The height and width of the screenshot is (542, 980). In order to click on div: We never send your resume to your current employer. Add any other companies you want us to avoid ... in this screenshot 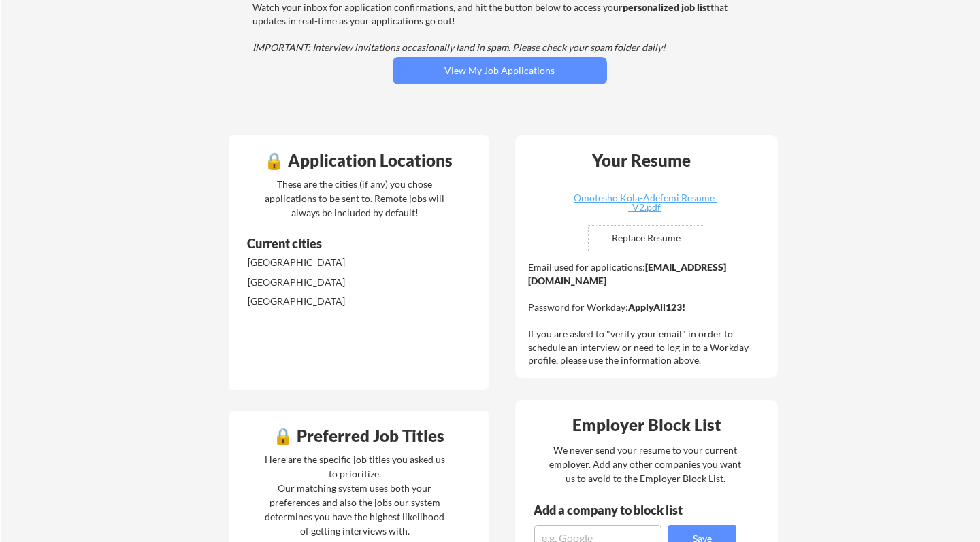, I will do `click(645, 464)`.